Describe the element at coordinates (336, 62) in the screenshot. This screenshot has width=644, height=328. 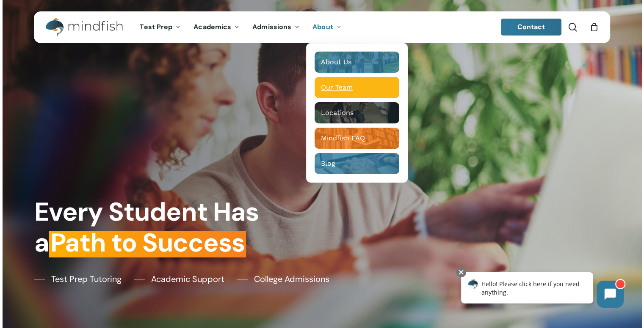
I see `span: About Us` at that location.